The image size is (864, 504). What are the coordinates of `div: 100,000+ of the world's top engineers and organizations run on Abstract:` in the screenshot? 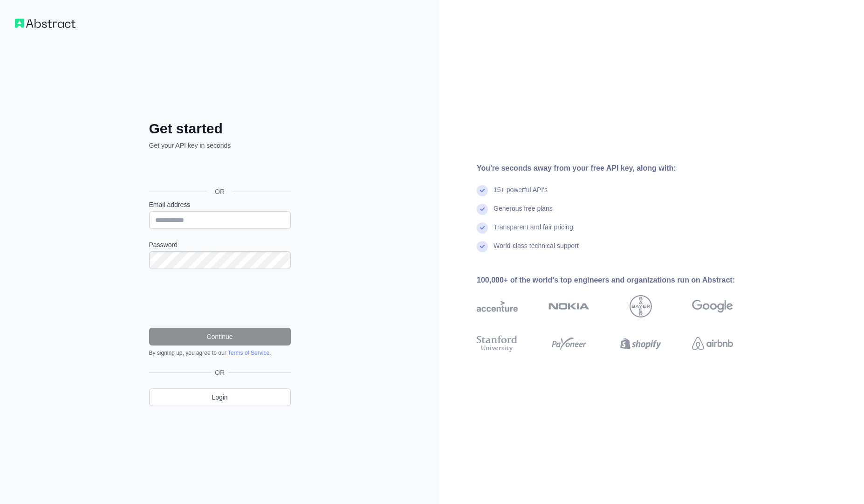 It's located at (620, 280).